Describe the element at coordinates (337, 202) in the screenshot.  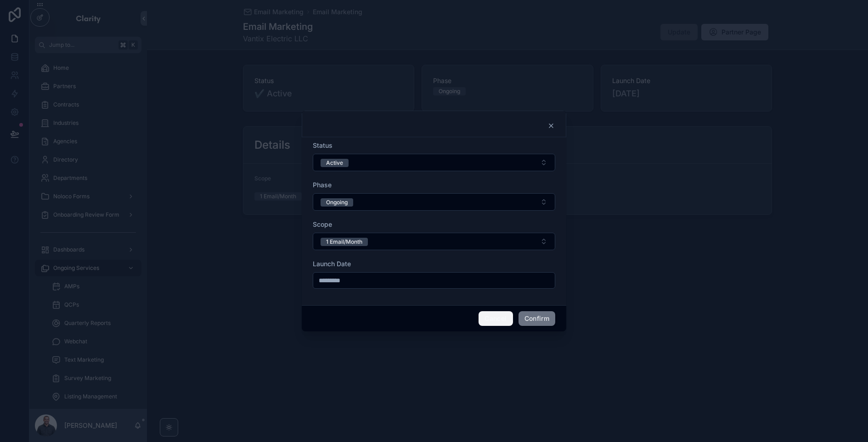
I see `div: Ongoing` at that location.